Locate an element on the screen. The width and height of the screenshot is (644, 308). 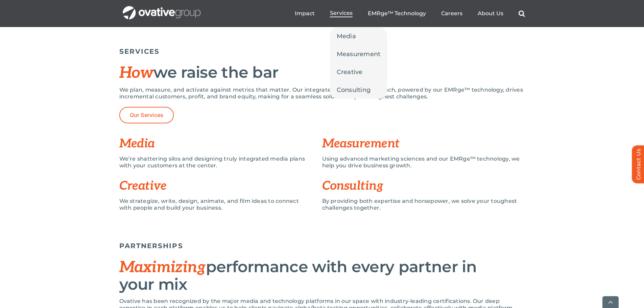
a: EMRge™ Technology is located at coordinates (397, 13).